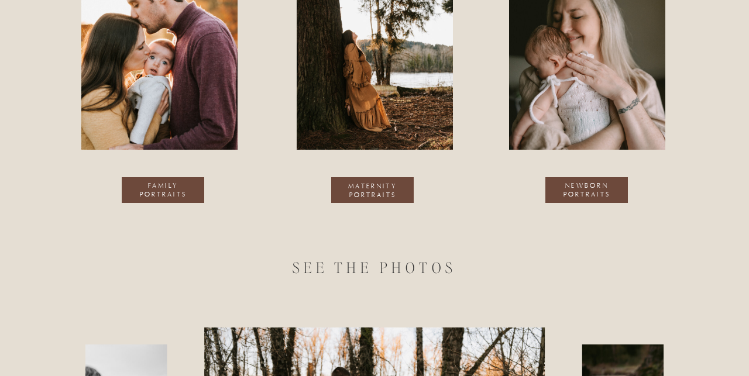 This screenshot has height=376, width=749. I want to click on p: maternity portraits, so click(373, 191).